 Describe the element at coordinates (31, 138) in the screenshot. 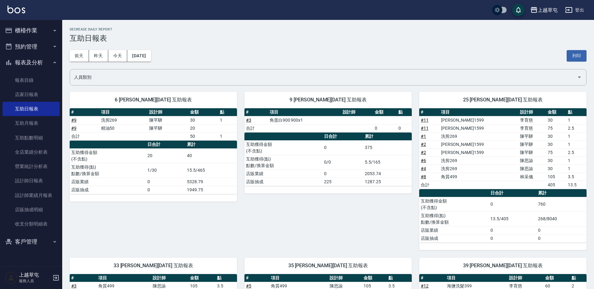

I see `a: 互助點數明細` at that location.